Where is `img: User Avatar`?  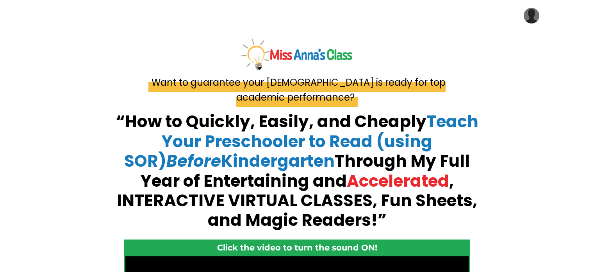
img: User Avatar is located at coordinates (532, 16).